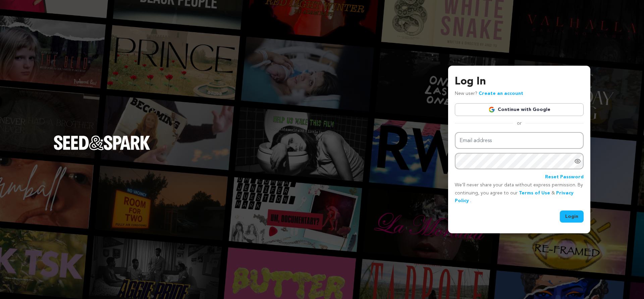 The height and width of the screenshot is (299, 644). What do you see at coordinates (519, 123) in the screenshot?
I see `span: or` at bounding box center [519, 123].